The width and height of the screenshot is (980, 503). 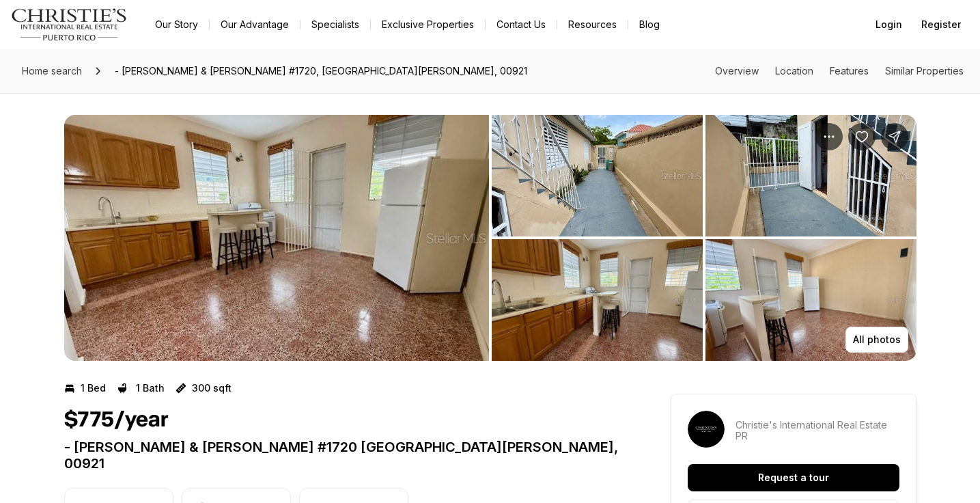 I want to click on a: Blog, so click(x=650, y=24).